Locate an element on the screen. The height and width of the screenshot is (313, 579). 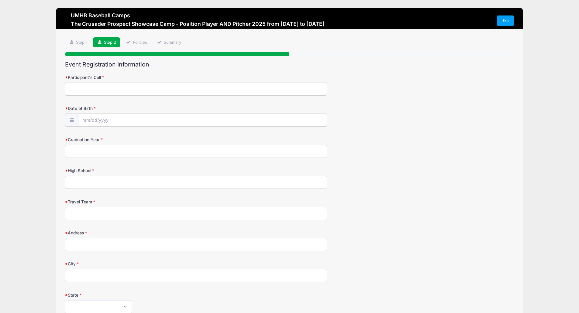
label: Address is located at coordinates (140, 233).